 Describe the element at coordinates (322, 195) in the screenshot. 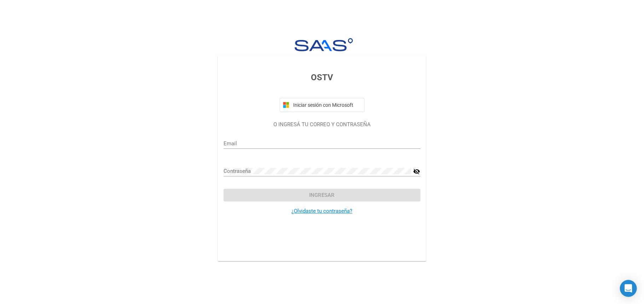

I see `span: Ingresar` at that location.